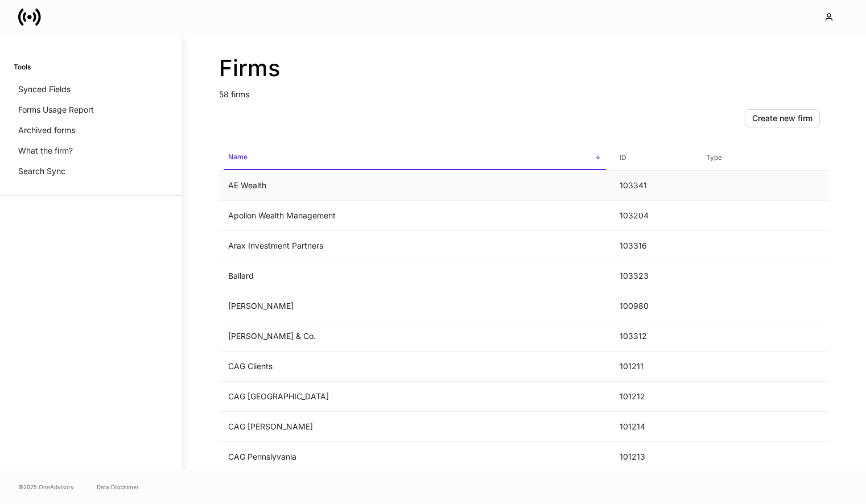 The image size is (866, 504). I want to click on p: Forms Usage Report, so click(55, 109).